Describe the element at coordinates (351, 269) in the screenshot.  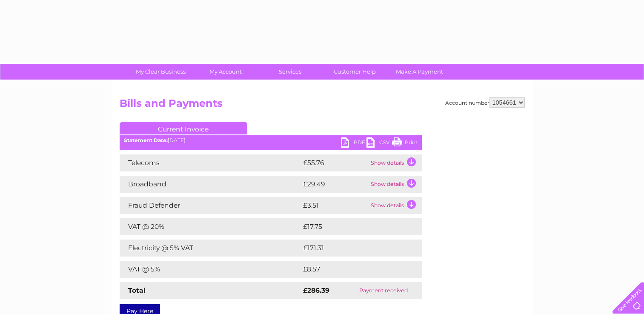
I see `td: £8.57` at that location.